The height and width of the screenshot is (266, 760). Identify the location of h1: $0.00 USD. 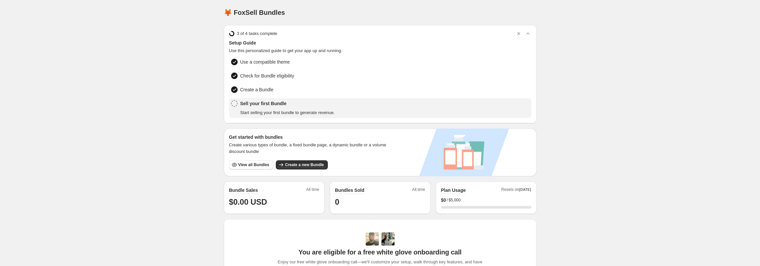
(274, 202).